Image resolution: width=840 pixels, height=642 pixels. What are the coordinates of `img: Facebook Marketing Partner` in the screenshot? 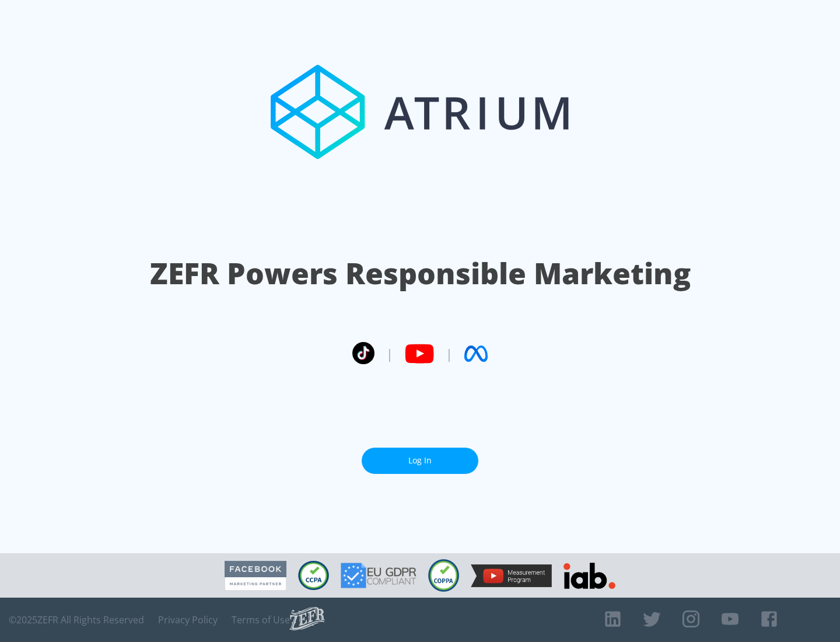 It's located at (256, 575).